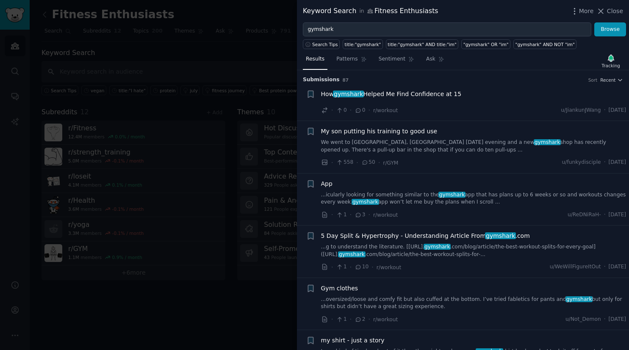 Image resolution: width=629 pixels, height=350 pixels. Describe the element at coordinates (593, 80) in the screenshot. I see `div: Sort` at that location.